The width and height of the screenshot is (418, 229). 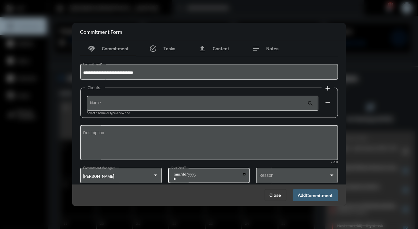 What do you see at coordinates (92, 49) in the screenshot?
I see `mat-icon: handshake` at bounding box center [92, 49].